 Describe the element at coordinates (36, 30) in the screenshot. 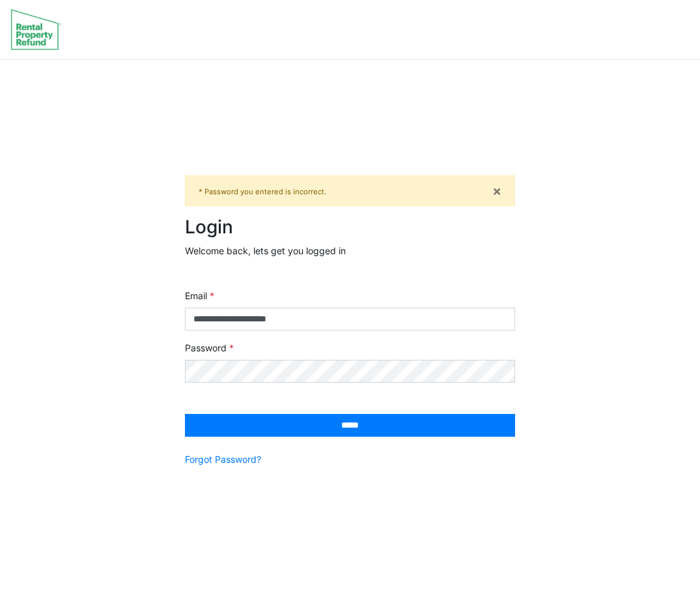

I see `img: spp logo` at that location.